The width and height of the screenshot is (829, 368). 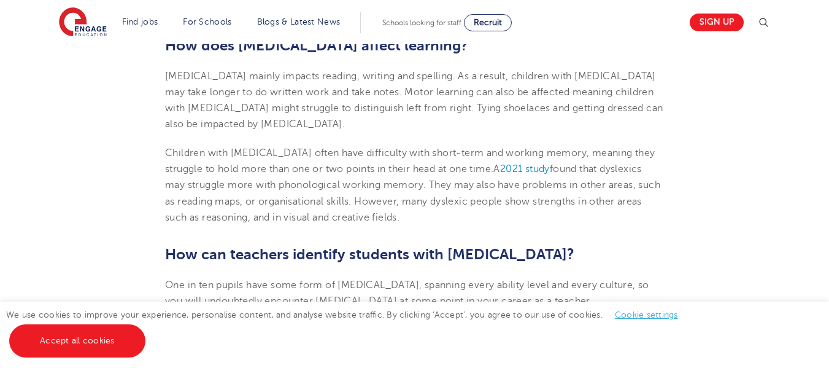 What do you see at coordinates (77, 341) in the screenshot?
I see `a: Accept all cookies` at bounding box center [77, 341].